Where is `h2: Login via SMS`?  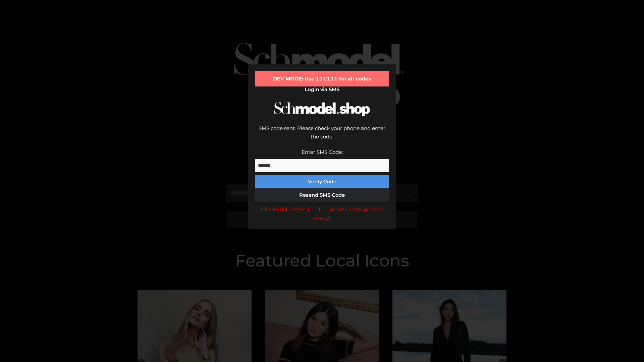 h2: Login via SMS is located at coordinates (322, 89).